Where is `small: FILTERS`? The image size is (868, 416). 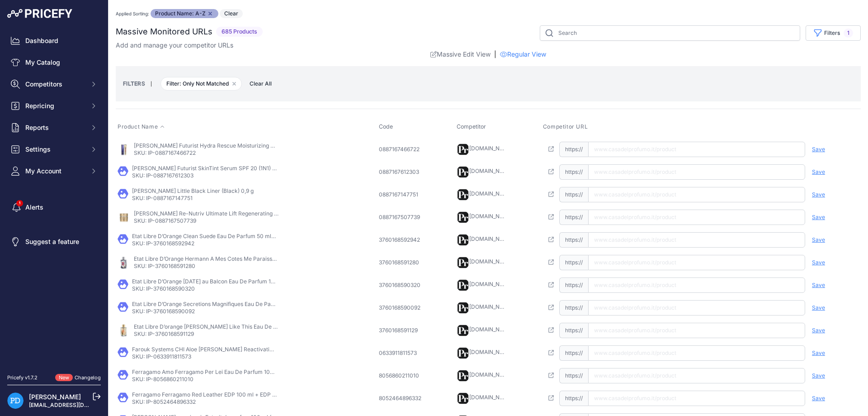
small: FILTERS is located at coordinates (134, 84).